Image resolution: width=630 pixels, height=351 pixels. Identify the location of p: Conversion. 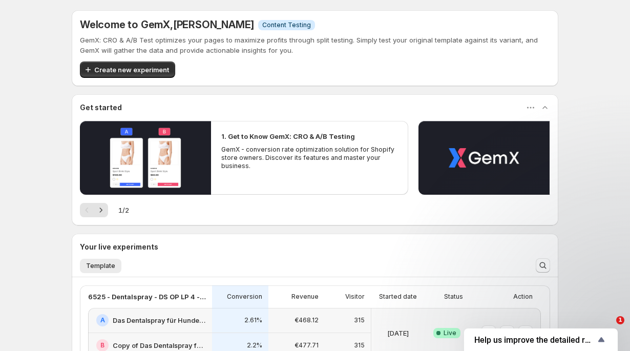
(244, 296).